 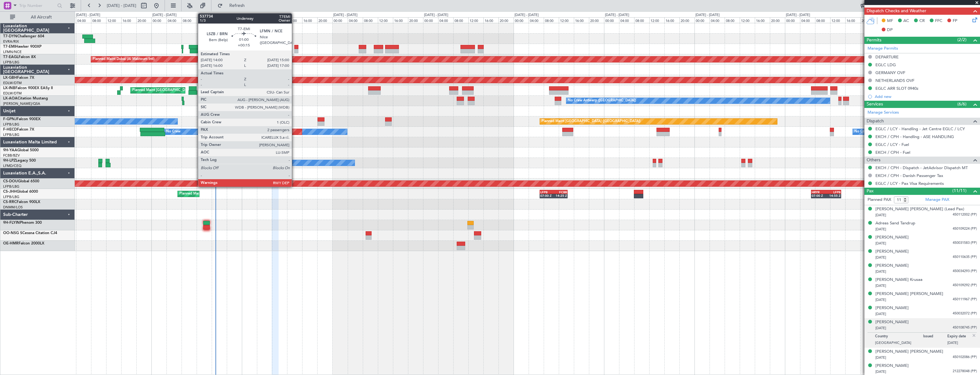 I want to click on span: 212278048 (PP), so click(x=964, y=372).